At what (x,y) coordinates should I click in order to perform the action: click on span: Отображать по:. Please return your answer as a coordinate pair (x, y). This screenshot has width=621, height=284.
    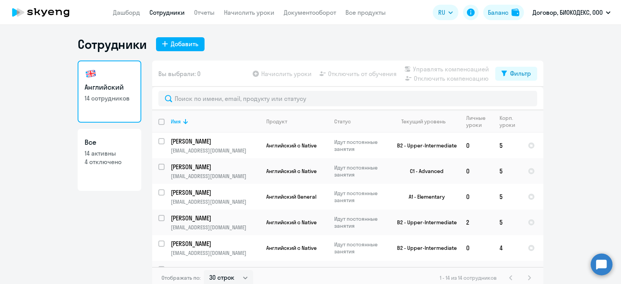
    Looking at the image, I should click on (181, 278).